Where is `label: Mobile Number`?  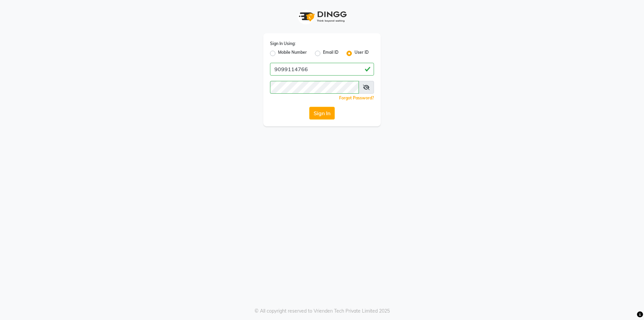 label: Mobile Number is located at coordinates (293, 54).